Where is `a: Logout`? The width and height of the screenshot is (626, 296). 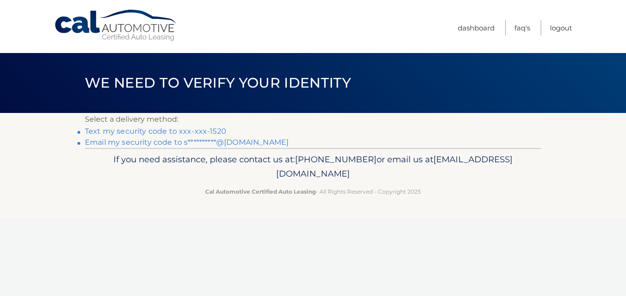
a: Logout is located at coordinates (561, 28).